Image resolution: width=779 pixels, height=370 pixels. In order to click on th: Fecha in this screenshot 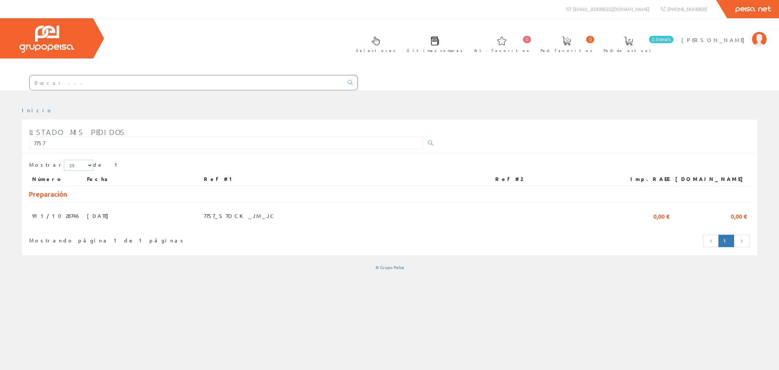, I will do `click(143, 179)`.